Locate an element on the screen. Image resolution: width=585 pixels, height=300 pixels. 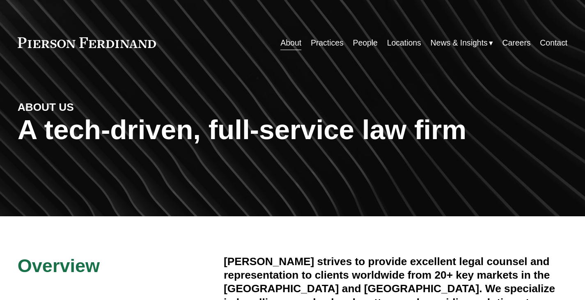
span: Overview is located at coordinates (59, 266).